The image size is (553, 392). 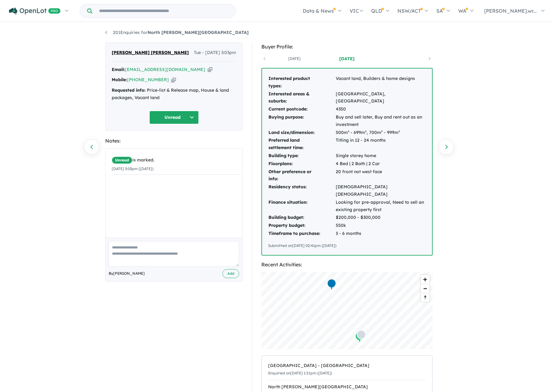 What do you see at coordinates (302, 164) in the screenshot?
I see `td: Floorplans:` at bounding box center [302, 164].